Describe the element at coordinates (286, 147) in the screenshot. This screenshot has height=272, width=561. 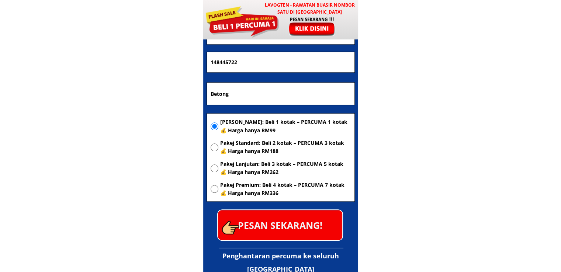
I see `span: Pakej Standard: Beli 2 kotak – PERCUMA 3 kotak 💰 Harga hanya RM188` at that location.